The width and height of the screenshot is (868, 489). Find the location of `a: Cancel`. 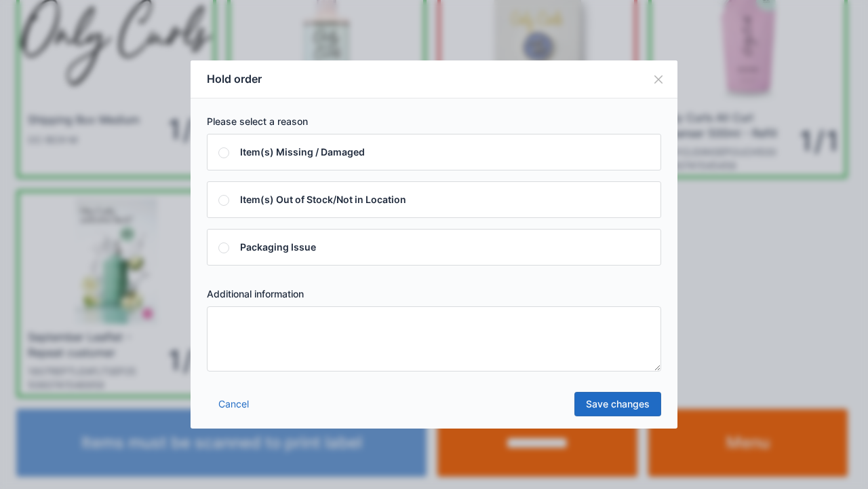

a: Cancel is located at coordinates (233, 404).